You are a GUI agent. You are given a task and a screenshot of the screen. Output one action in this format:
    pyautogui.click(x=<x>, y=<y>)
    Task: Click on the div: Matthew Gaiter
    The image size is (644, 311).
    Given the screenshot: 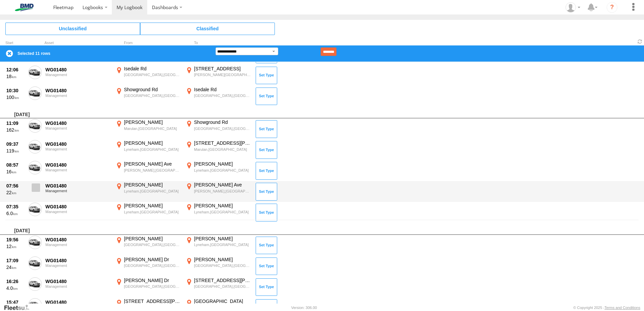 What is the action you would take?
    pyautogui.click(x=573, y=7)
    